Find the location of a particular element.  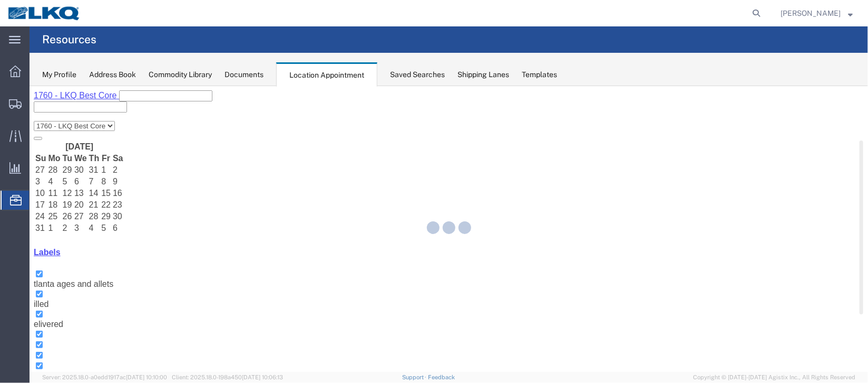

input: illed is located at coordinates (9, 208).